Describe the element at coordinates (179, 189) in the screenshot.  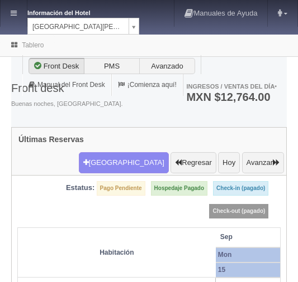
I see `label: Hospedaje Pagado` at that location.